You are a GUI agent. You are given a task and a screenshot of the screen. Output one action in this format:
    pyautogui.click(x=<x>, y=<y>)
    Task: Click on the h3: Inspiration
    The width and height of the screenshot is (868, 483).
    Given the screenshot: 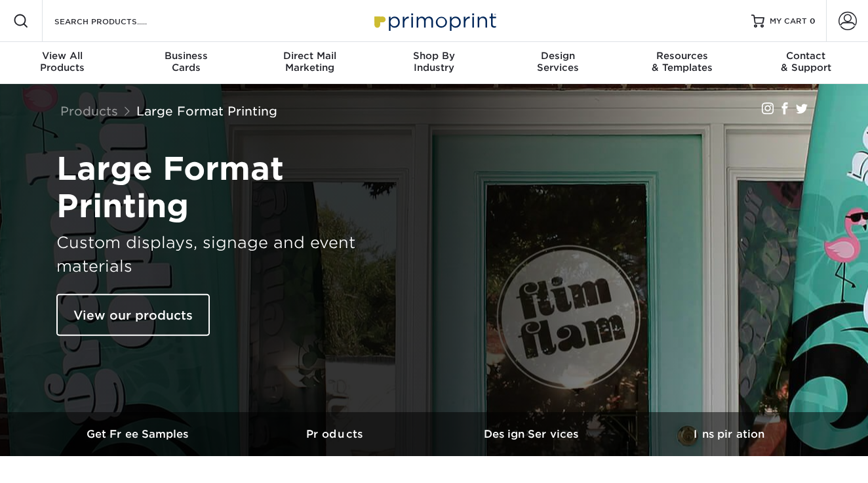 What is the action you would take?
    pyautogui.click(x=729, y=433)
    